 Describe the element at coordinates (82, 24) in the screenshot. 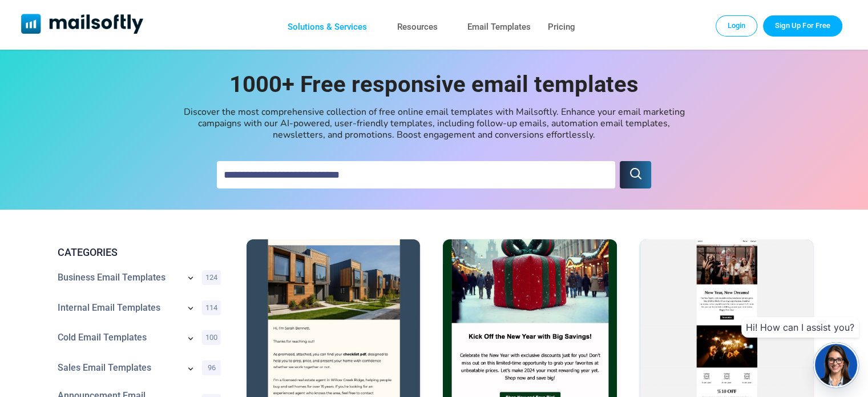

I see `img: Mailsoftly Logo` at that location.